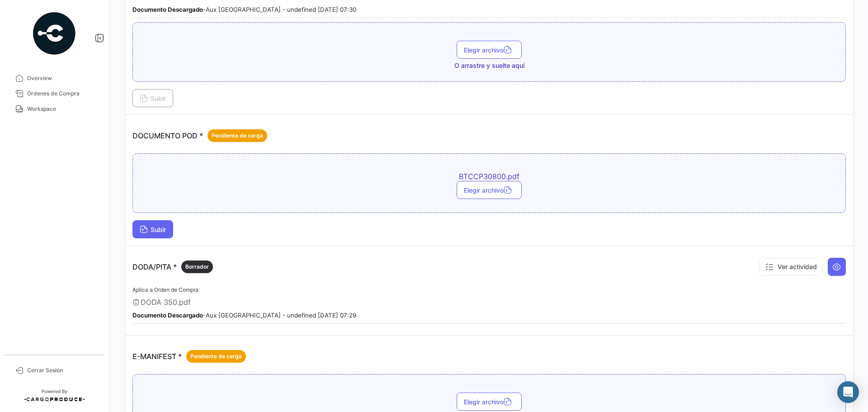 This screenshot has height=412, width=868. I want to click on span: O arrastre y suelte aquí, so click(489, 65).